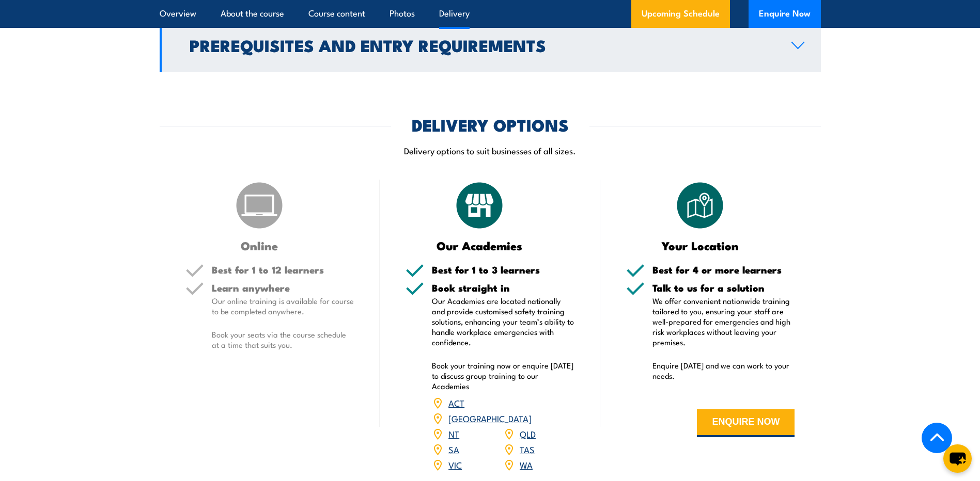  What do you see at coordinates (283, 269) in the screenshot?
I see `h5: Best for 1 to 12 learners` at bounding box center [283, 269].